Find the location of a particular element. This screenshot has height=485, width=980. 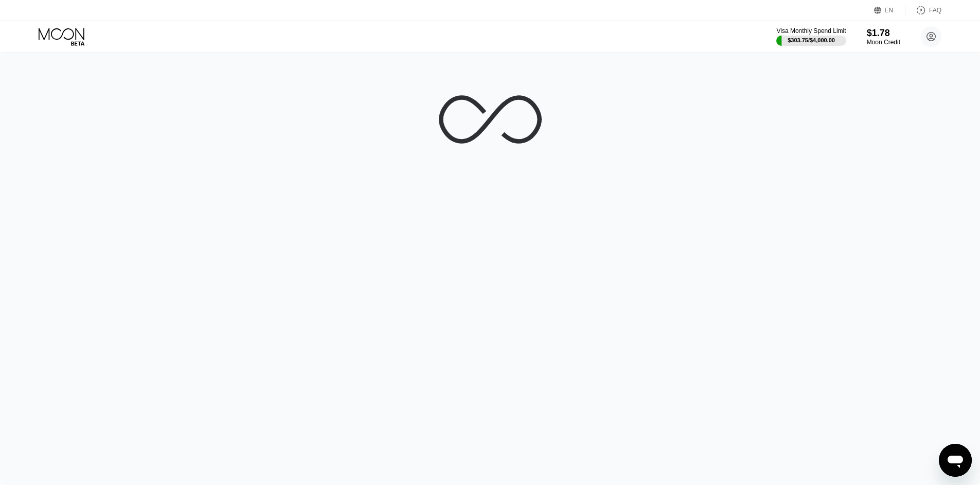

div: $1.78 is located at coordinates (883, 33).